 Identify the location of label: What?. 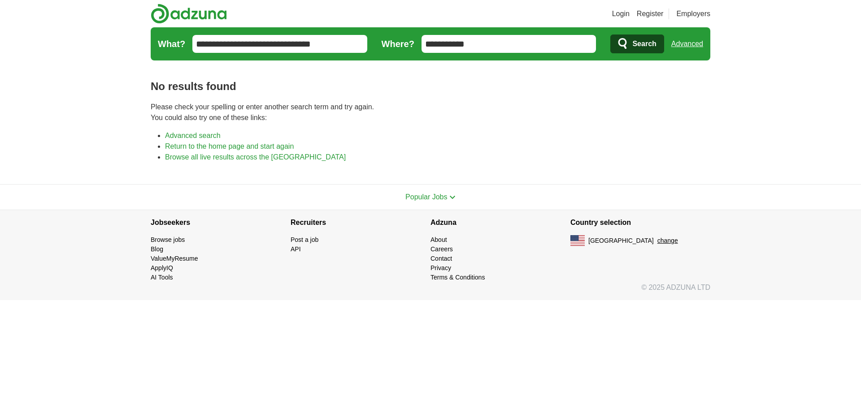
(171, 44).